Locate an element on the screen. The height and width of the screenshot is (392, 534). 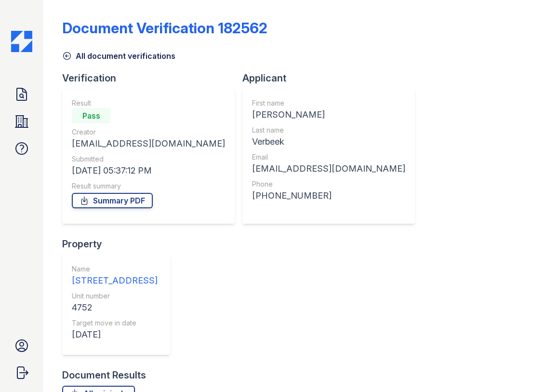
div: Verbeek is located at coordinates (329, 141).